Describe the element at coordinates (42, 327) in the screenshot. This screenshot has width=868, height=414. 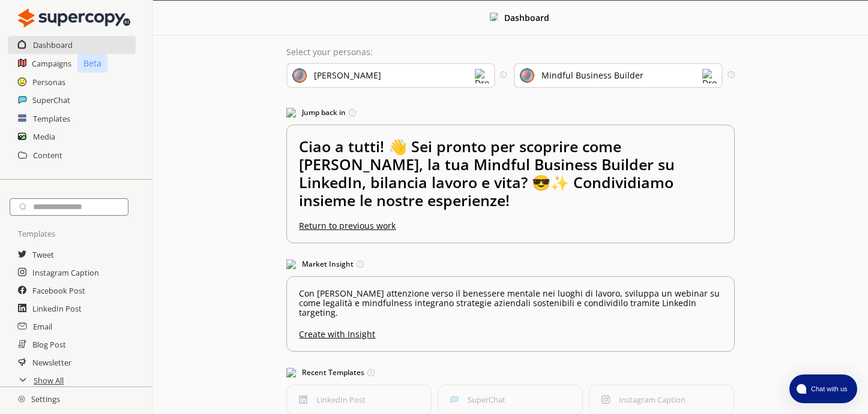
I see `a: Email` at that location.